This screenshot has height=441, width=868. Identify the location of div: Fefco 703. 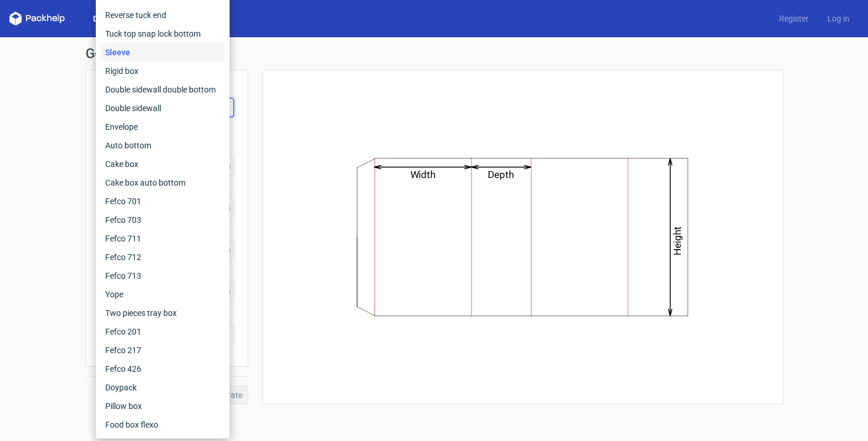
(163, 220).